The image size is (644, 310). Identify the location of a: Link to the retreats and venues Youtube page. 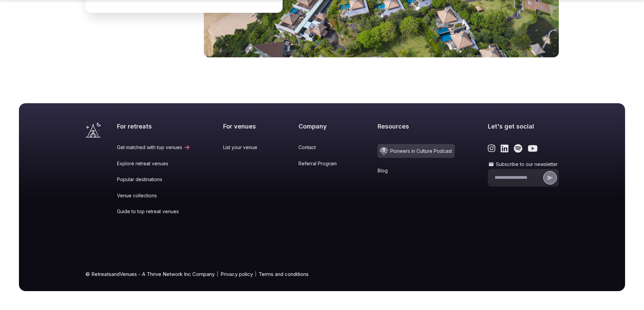
(533, 148).